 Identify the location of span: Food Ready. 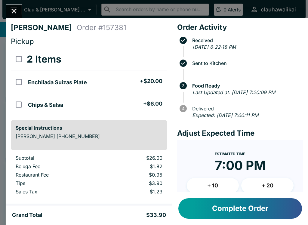
(246, 86).